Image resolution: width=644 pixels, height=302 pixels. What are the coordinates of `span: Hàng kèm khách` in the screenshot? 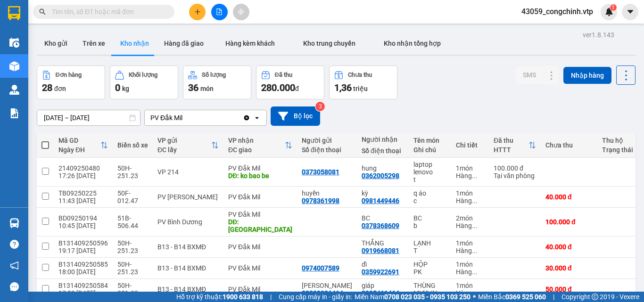 It's located at (250, 43).